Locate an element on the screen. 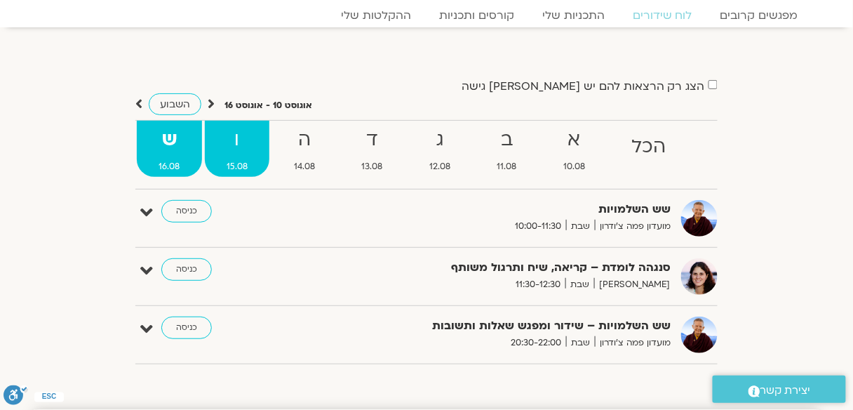  a: מפגשים קרובים is located at coordinates (759, 15).